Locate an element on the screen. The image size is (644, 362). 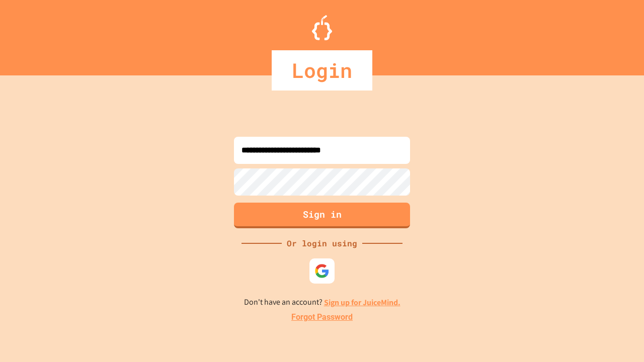
a: Sign up for JuiceMind. is located at coordinates (362, 302).